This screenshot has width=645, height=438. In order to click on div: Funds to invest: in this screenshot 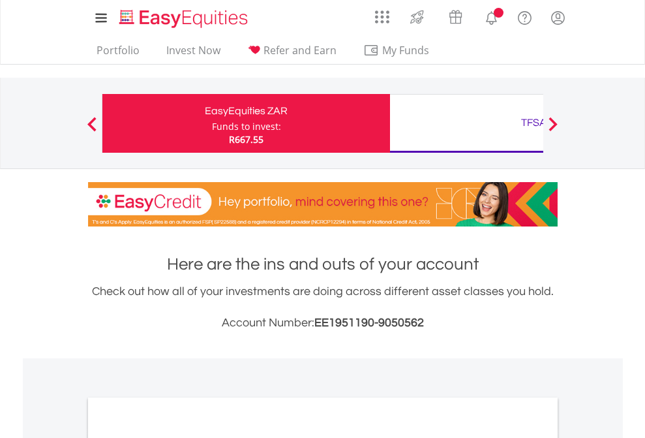, I will do `click(247, 127)`.